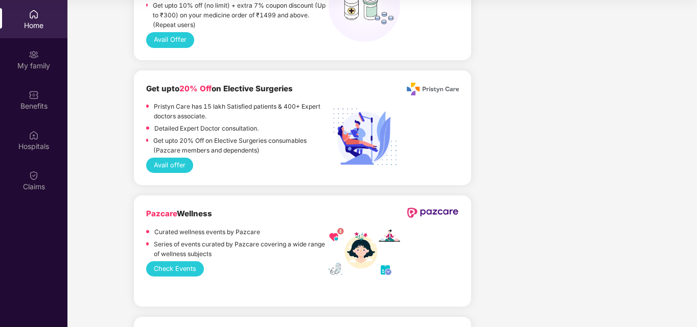 The width and height of the screenshot is (697, 327). What do you see at coordinates (34, 14) in the screenshot?
I see `img: svg+xml;base64,PHN2ZyBpZD0iSG9tZSIgeG1sbnM9Imh0dHA6Ly93d3cudzMub3JnLzIwMDAvc3ZnIiB3aWR0aD0iMjAiIG...` at bounding box center [34, 14].